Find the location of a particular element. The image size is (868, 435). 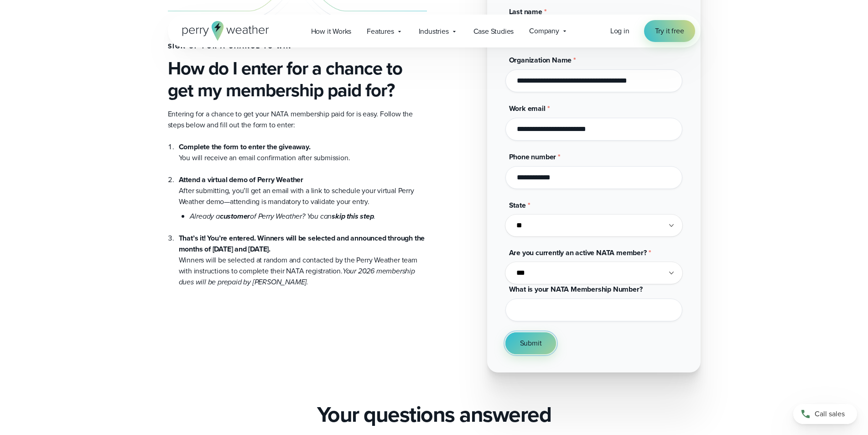

a: Call sales is located at coordinates (825, 414).